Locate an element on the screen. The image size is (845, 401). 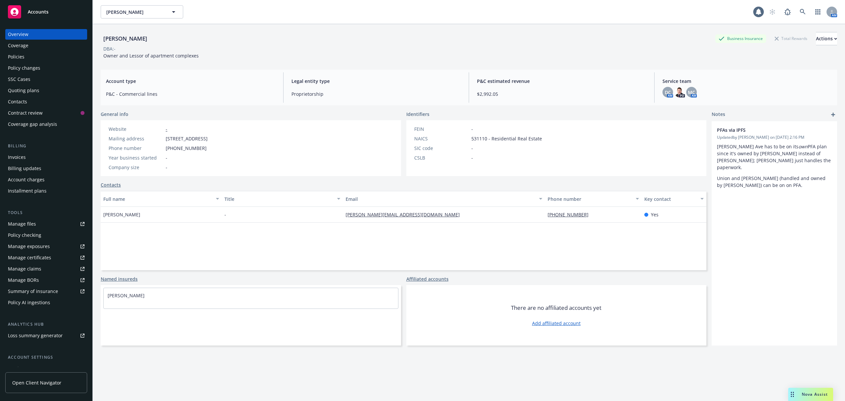
a: Manage files is located at coordinates (46, 224).